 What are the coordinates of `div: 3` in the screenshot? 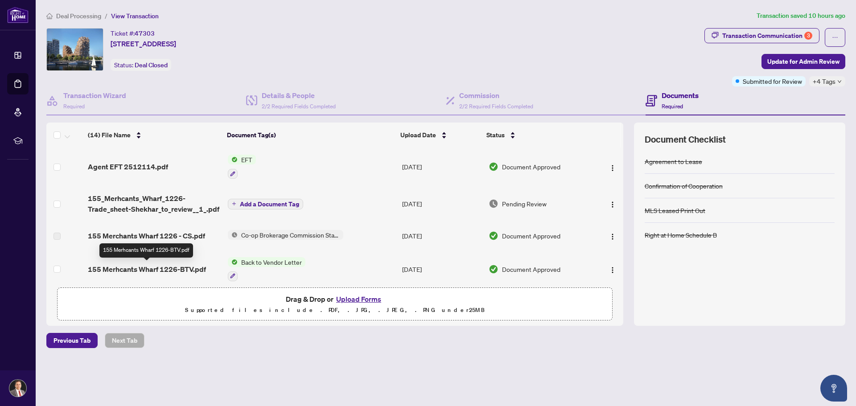 It's located at (808, 36).